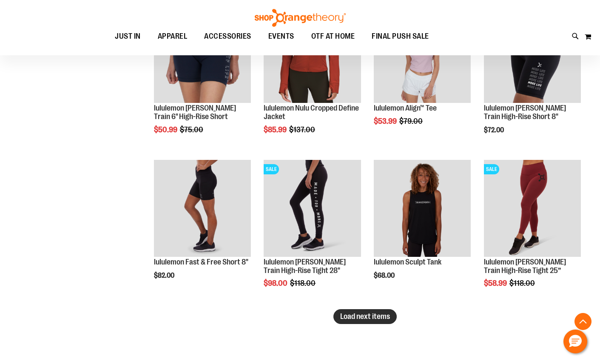 The image size is (600, 364). What do you see at coordinates (532, 209) in the screenshot?
I see `a: Product image for lululemon Wunder Train High-Rise Tight 25”SALE` at bounding box center [532, 209].